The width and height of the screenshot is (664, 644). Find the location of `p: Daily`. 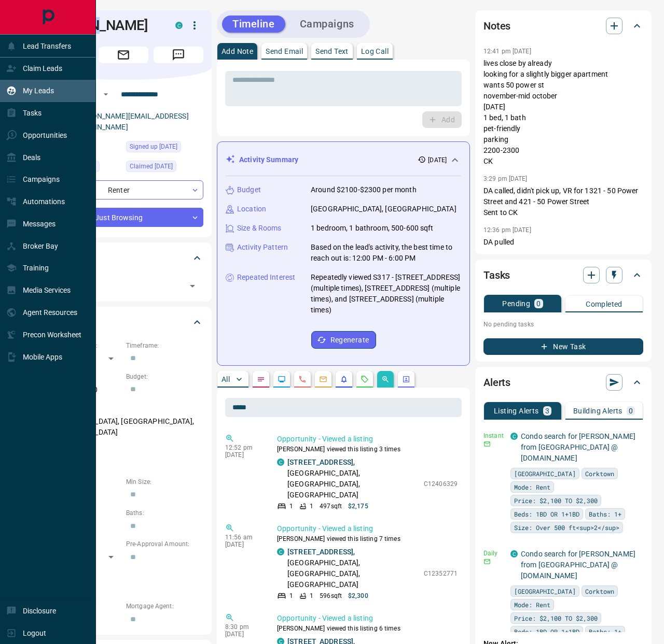

p: Daily is located at coordinates (494, 554).